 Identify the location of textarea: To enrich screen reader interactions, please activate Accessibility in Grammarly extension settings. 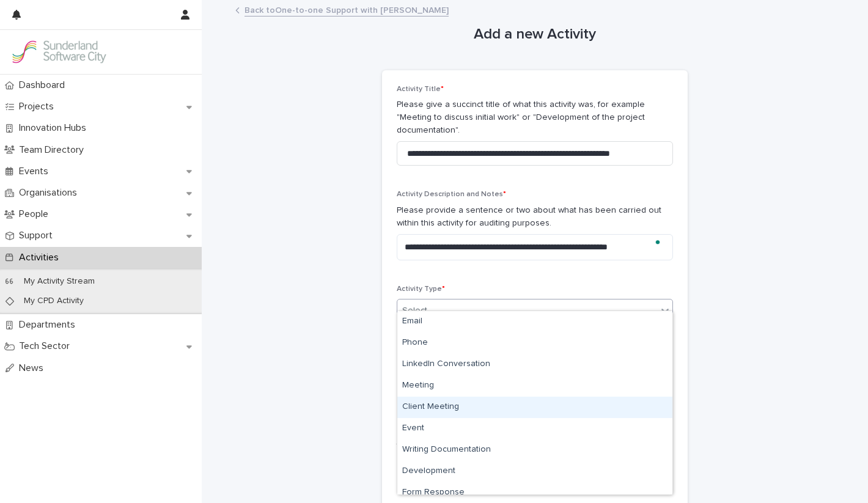
(534, 247).